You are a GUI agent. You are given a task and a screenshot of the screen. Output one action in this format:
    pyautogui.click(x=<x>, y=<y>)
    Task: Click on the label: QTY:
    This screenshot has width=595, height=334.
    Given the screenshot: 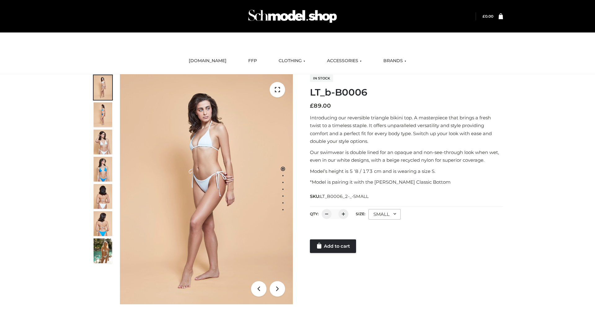 What is the action you would take?
    pyautogui.click(x=314, y=214)
    